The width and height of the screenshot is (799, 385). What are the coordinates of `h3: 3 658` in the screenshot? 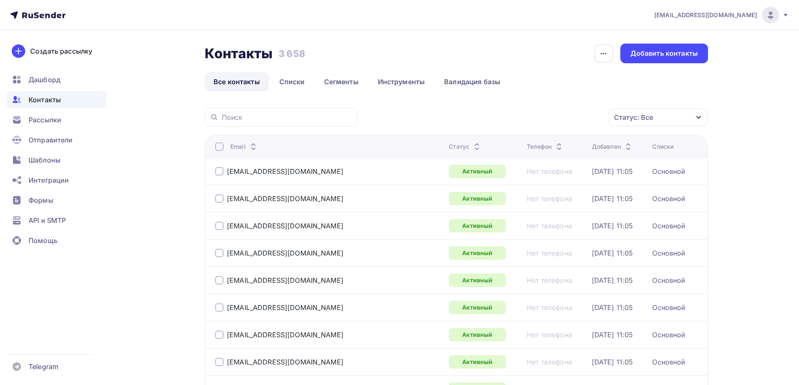 It's located at (292, 54).